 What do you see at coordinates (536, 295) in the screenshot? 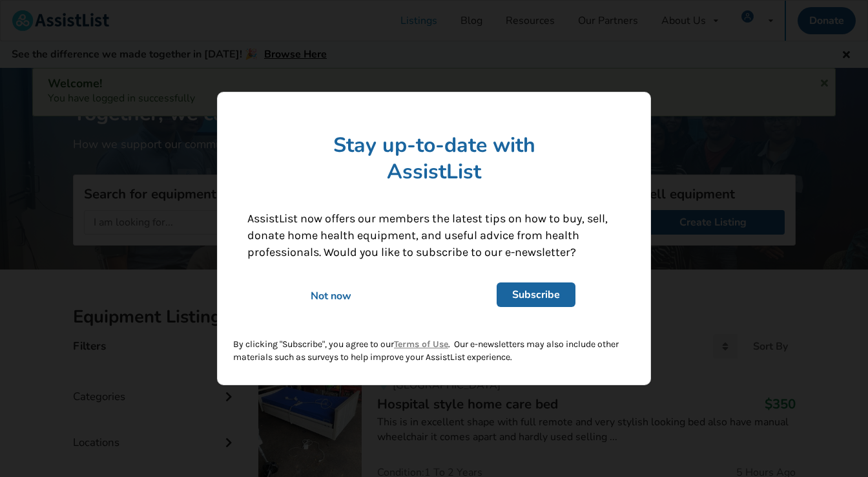
I see `a: Subscribe` at bounding box center [536, 295].